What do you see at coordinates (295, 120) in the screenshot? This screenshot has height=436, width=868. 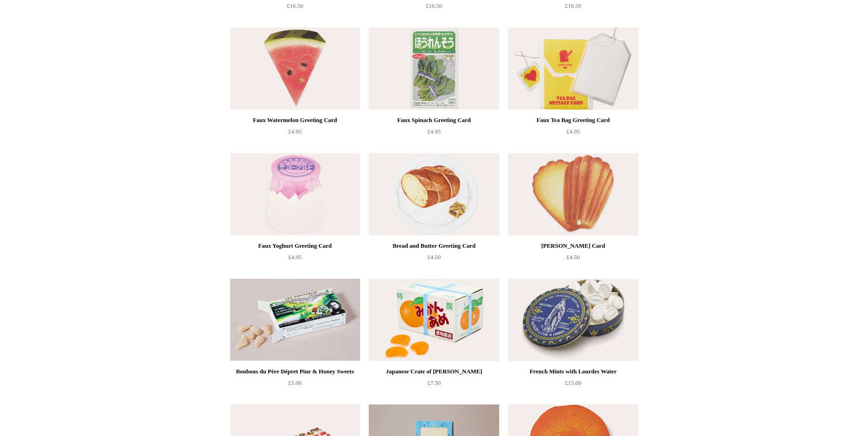 I see `div: Faux Watermelon Greeting Card` at bounding box center [295, 120].